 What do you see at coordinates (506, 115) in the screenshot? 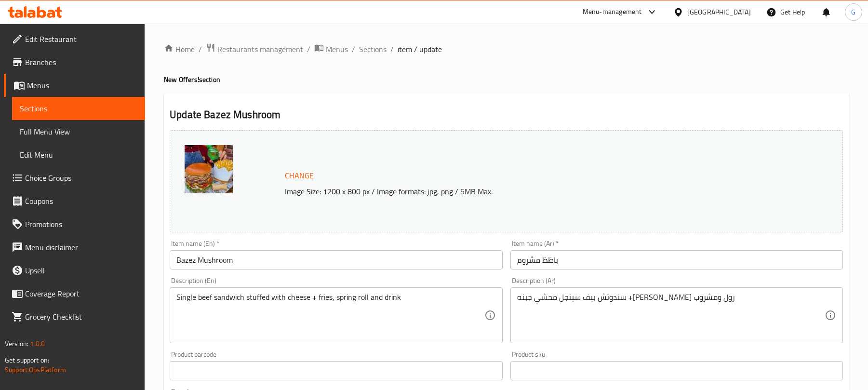
I see `h2: Update Bazez Mushroom` at bounding box center [506, 115].